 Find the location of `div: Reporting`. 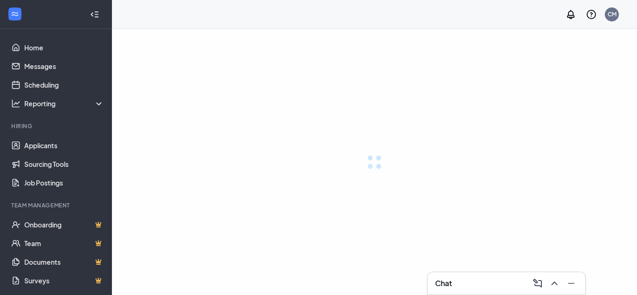

div: Reporting is located at coordinates (64, 103).